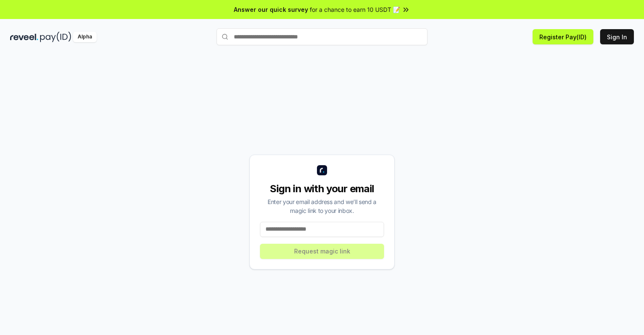 Image resolution: width=644 pixels, height=335 pixels. I want to click on div: Enter your email address and we’ll send a magic link to your inbox., so click(322, 206).